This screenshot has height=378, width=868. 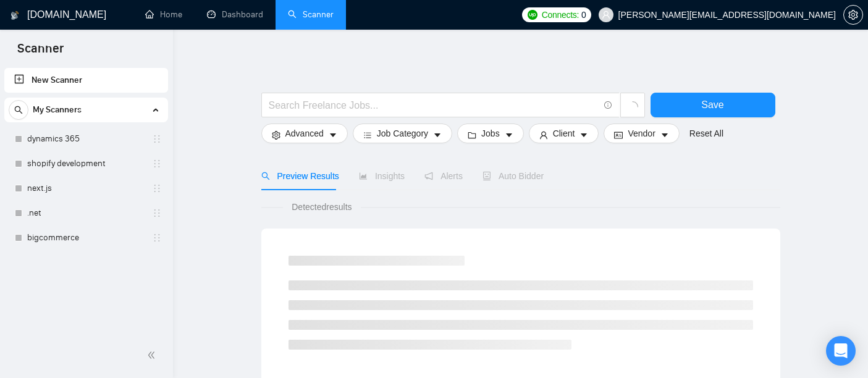 What do you see at coordinates (402, 133) in the screenshot?
I see `button: barsJob Categorycaret-down` at bounding box center [402, 133].